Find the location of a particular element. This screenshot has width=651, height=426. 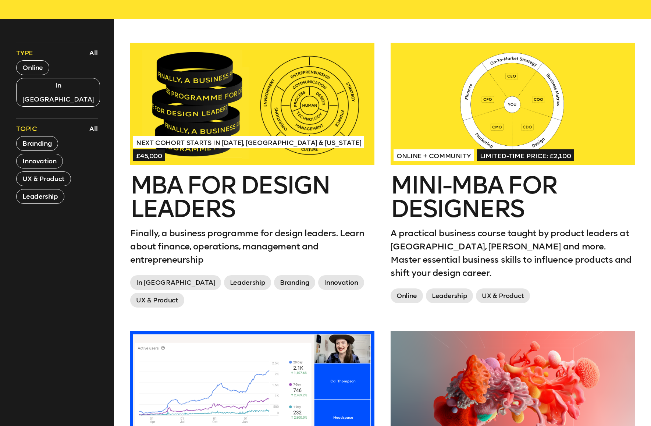

button: Online is located at coordinates (33, 68).